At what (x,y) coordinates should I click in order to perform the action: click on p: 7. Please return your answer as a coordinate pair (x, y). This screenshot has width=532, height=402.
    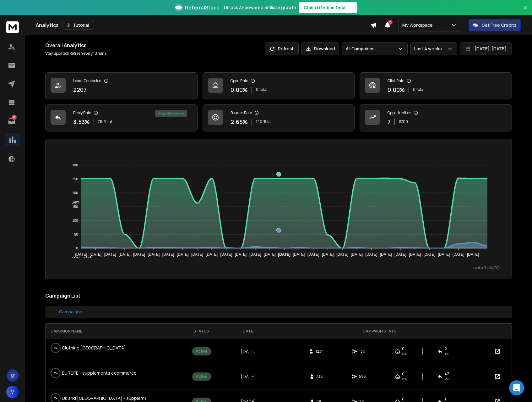
    Looking at the image, I should click on (389, 122).